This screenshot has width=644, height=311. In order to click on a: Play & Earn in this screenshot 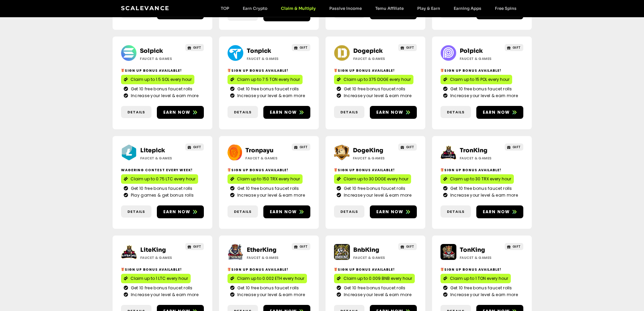, I will do `click(429, 8)`.